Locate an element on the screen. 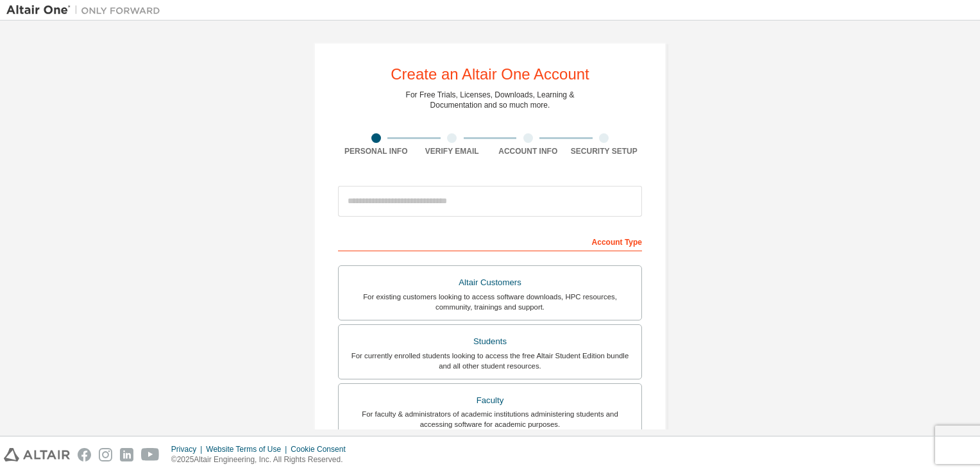 The image size is (980, 473). div: Account Info is located at coordinates (528, 151).